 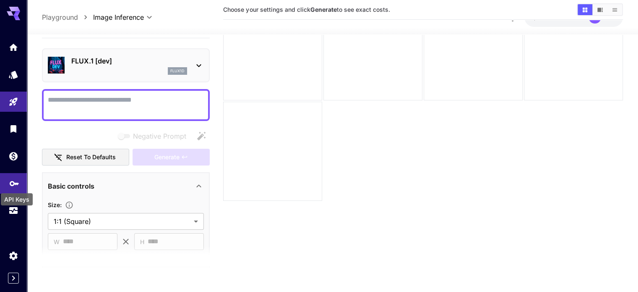 What do you see at coordinates (13, 99) in the screenshot?
I see `div: Playground` at bounding box center [13, 99].